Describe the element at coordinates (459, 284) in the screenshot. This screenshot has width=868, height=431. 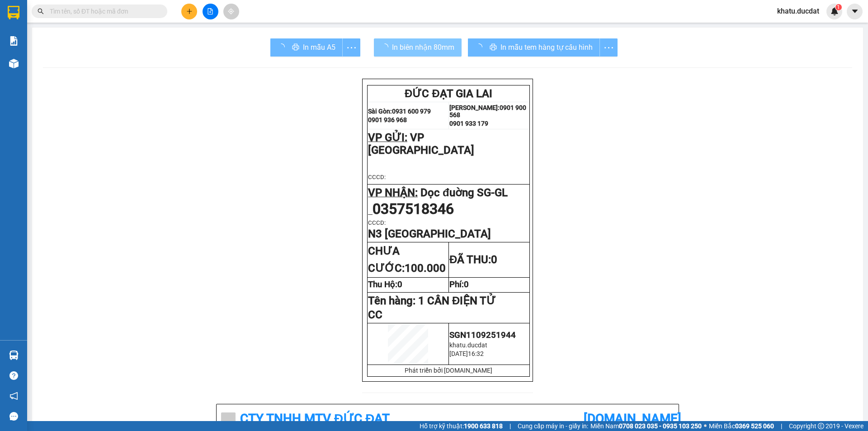
I see `strong: Phí:` at that location.